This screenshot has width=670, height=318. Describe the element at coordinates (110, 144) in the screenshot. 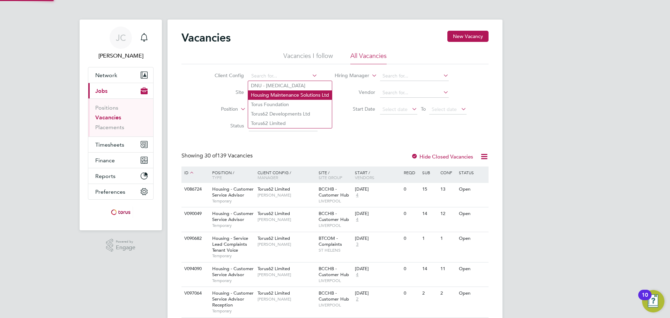

I see `span: Timesheets` at that location.